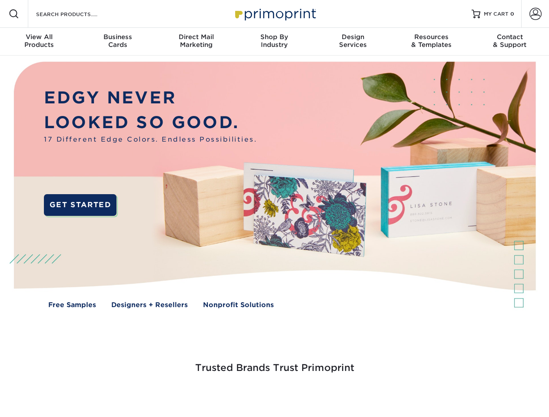 The height and width of the screenshot is (417, 549). What do you see at coordinates (510, 37) in the screenshot?
I see `span: Contact` at bounding box center [510, 37].